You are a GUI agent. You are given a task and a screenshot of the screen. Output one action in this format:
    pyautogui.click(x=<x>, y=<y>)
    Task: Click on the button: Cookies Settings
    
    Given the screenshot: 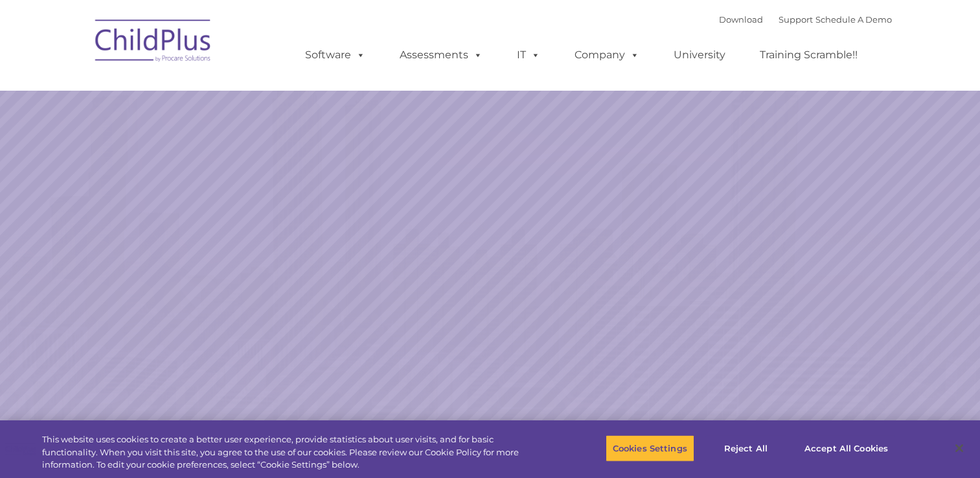 What is the action you would take?
    pyautogui.click(x=650, y=448)
    